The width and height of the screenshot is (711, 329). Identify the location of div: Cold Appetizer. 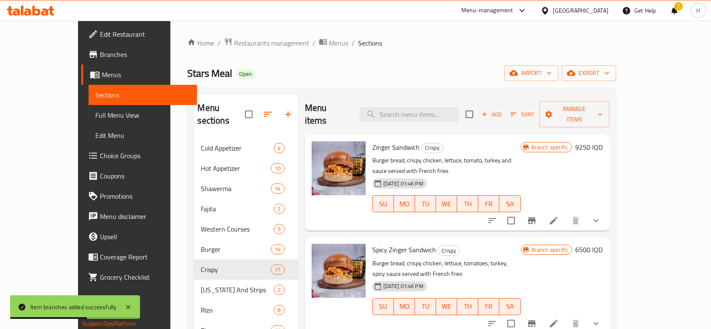
(237, 148).